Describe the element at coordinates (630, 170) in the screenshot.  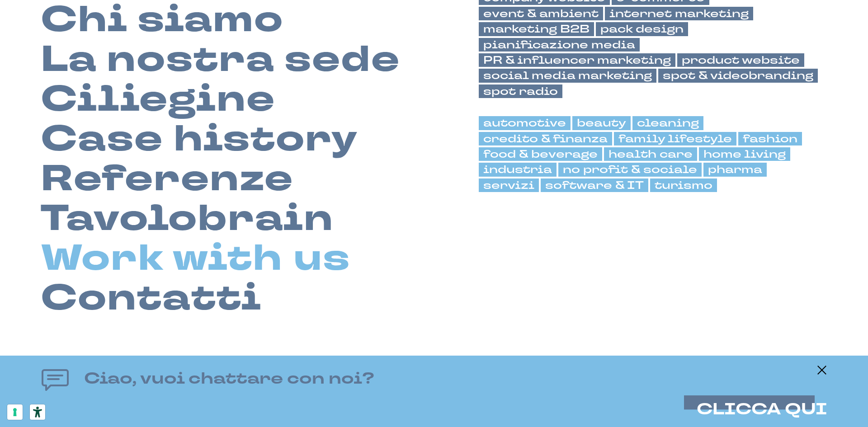
I see `a: no profit & sociale` at that location.